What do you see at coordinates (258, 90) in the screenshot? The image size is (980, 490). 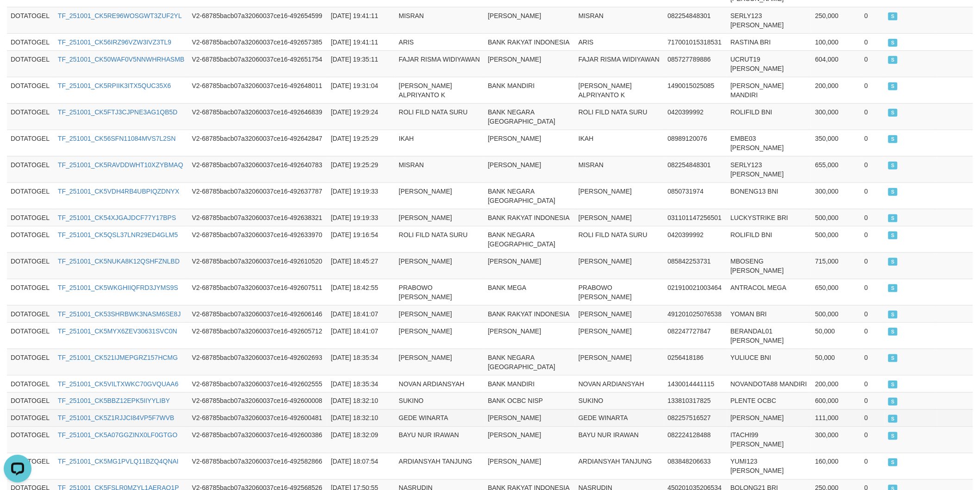 I see `td: V2-68785bacb07a32060037ce16-492648011` at bounding box center [258, 90].